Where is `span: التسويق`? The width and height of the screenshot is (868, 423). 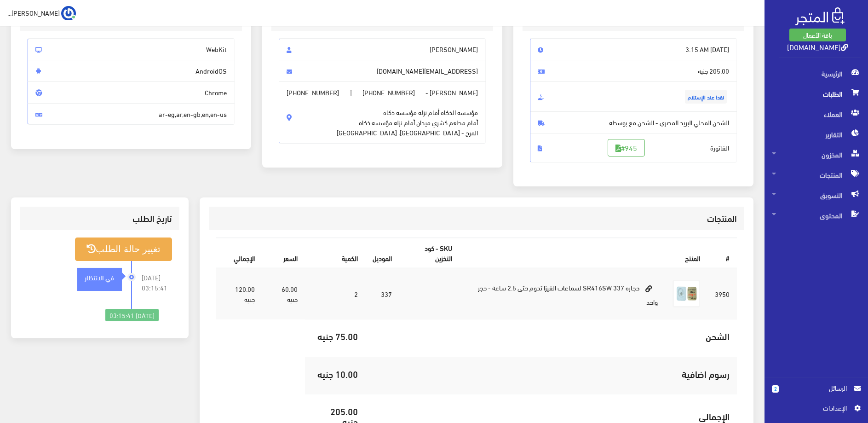
span: التسويق is located at coordinates (817, 195).